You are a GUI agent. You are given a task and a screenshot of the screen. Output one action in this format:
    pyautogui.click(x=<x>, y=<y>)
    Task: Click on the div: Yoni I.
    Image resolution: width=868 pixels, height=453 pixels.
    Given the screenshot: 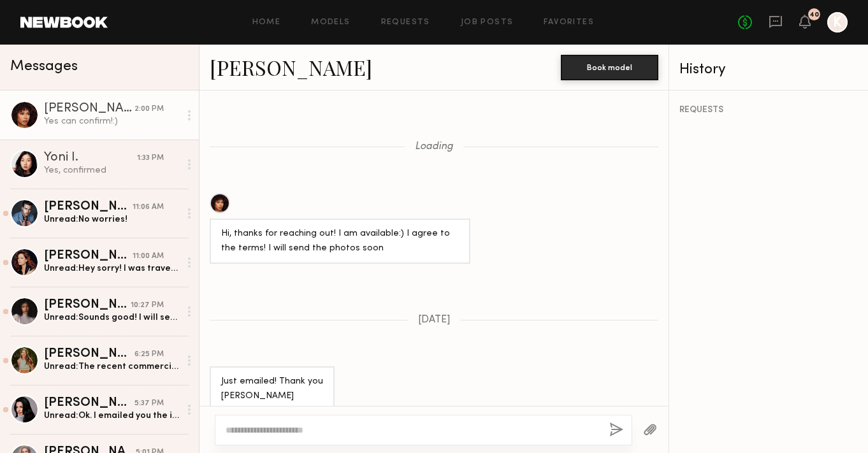 What is the action you would take?
    pyautogui.click(x=90, y=158)
    